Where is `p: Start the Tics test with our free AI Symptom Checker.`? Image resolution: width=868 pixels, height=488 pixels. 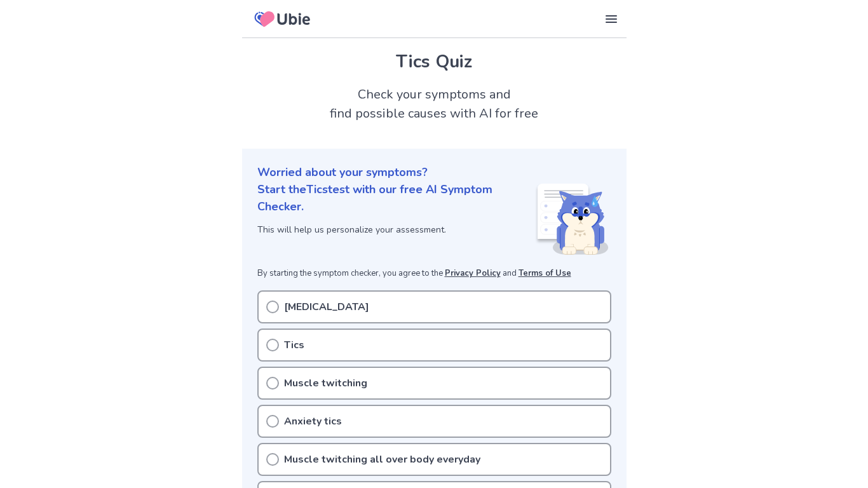 p: Start the Tics test with our free AI Symptom Checker. is located at coordinates (396, 198).